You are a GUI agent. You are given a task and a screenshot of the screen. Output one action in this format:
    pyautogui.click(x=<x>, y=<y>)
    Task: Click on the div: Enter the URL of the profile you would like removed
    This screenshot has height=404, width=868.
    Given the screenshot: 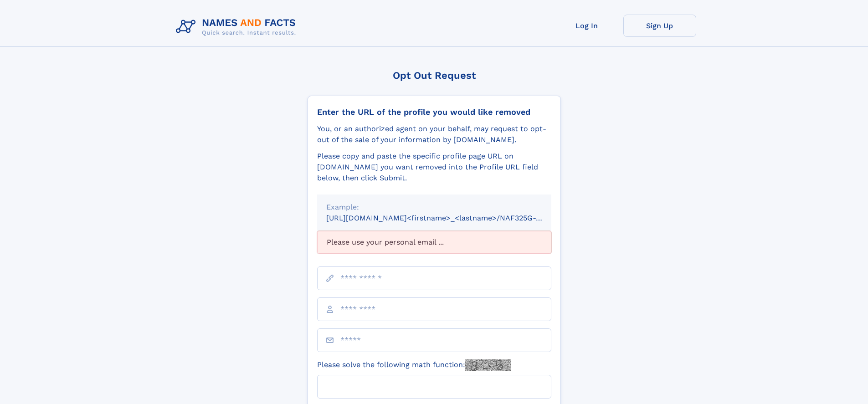 What is the action you would take?
    pyautogui.click(x=434, y=112)
    